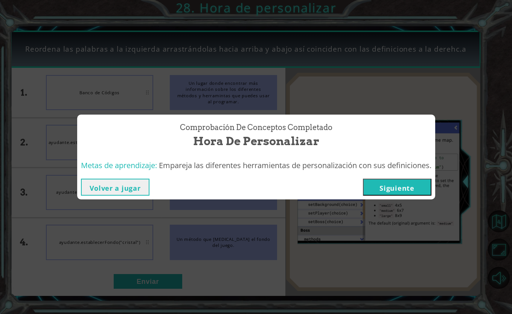 The width and height of the screenshot is (512, 314). What do you see at coordinates (119, 165) in the screenshot?
I see `span: Metas de aprendizaje:` at bounding box center [119, 165].